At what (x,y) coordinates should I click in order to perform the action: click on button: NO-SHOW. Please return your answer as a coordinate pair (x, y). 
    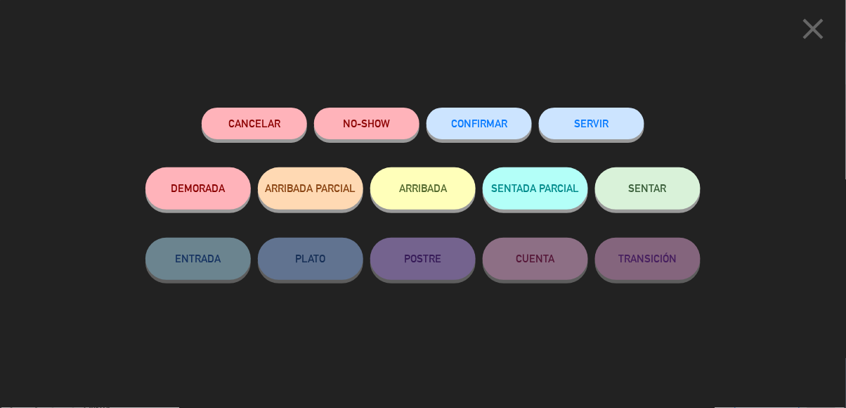
    Looking at the image, I should click on (367, 123).